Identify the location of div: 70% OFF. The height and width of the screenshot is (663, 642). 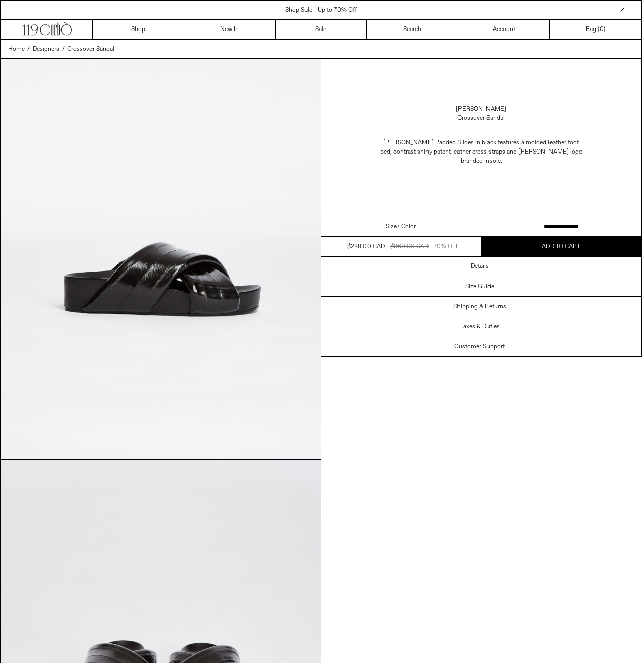
(447, 247).